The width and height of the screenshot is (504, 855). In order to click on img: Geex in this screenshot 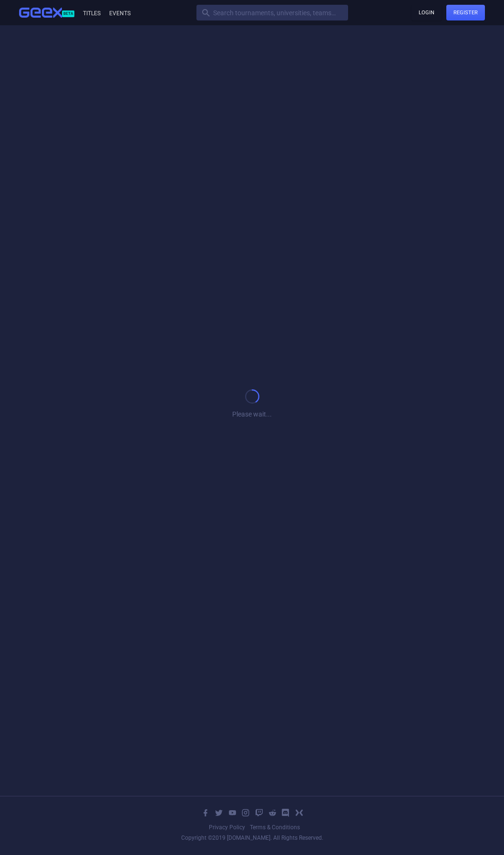, I will do `click(41, 13)`.